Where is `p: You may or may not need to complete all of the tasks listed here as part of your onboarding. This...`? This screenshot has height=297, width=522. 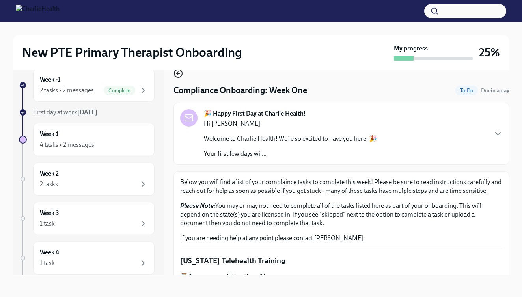
p: You may or may not need to complete all of the tasks listed here as part of your onboarding. This... is located at coordinates (342, 215).